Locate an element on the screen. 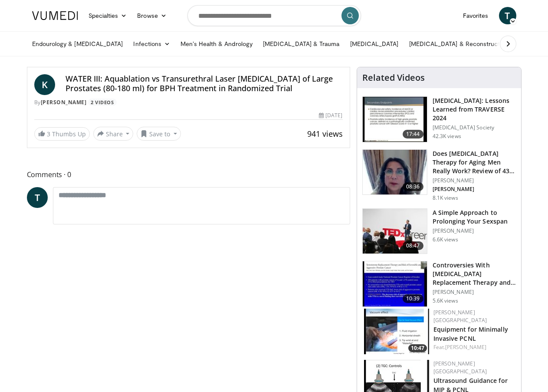  img: VuMedi Logo is located at coordinates (55, 16).